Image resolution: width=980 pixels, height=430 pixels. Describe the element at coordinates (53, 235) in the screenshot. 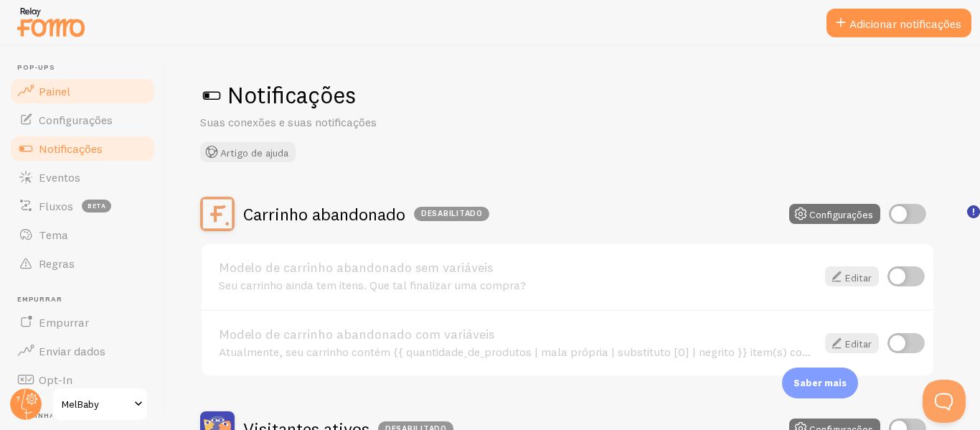

I see `font: Tema` at that location.